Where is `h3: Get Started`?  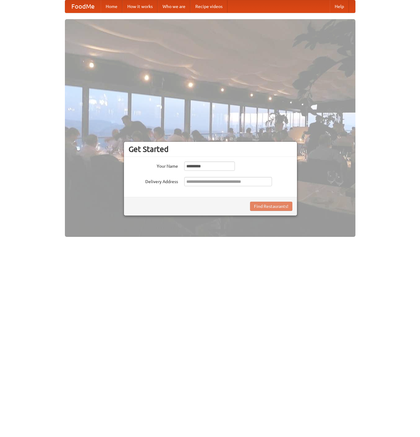
h3: Get Started is located at coordinates (210, 149).